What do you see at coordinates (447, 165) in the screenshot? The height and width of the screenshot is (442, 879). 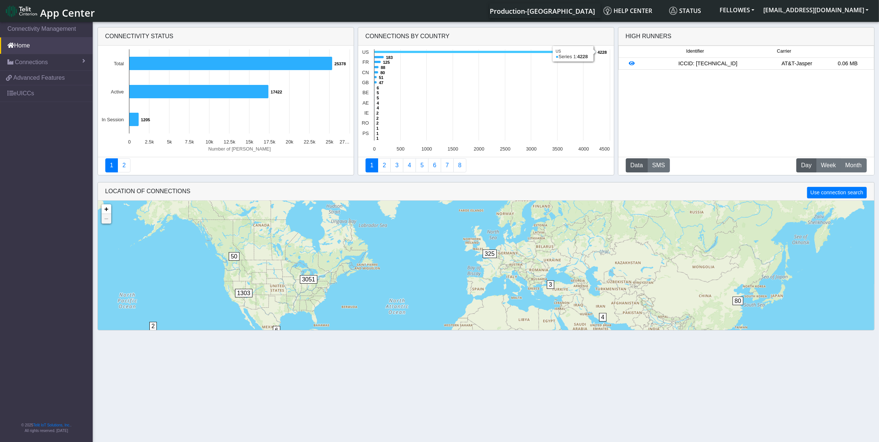 I see `a: Zero Session` at bounding box center [447, 165].